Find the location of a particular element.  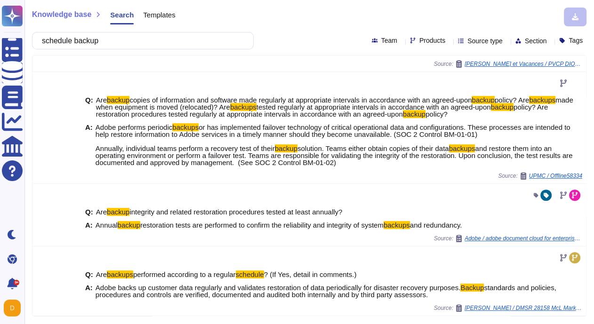

span: policy? Are restoration procedures tested regularly at appropriate intervals in accordance with a... is located at coordinates (322, 111).